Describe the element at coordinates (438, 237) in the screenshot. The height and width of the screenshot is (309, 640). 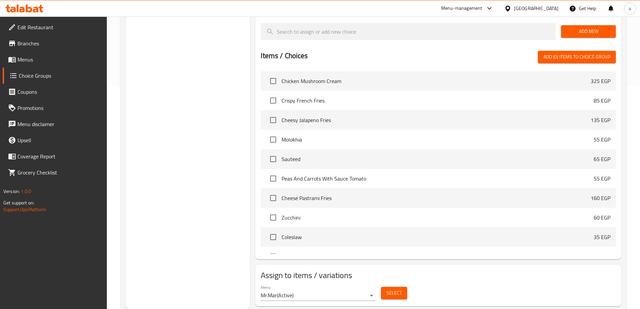
I see `span: Coleslaw` at that location.